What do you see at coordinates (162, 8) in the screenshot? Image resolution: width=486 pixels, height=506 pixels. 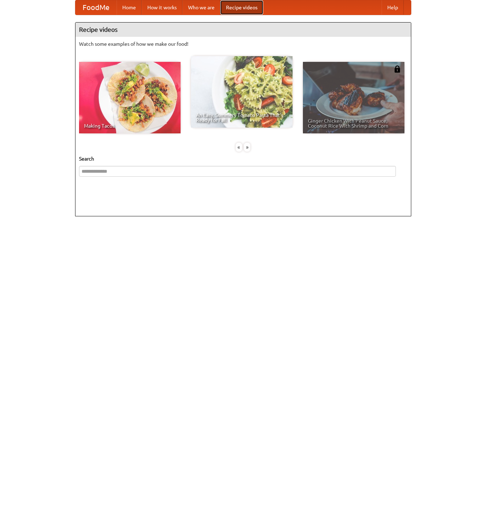 I see `a: How it works` at bounding box center [162, 8].